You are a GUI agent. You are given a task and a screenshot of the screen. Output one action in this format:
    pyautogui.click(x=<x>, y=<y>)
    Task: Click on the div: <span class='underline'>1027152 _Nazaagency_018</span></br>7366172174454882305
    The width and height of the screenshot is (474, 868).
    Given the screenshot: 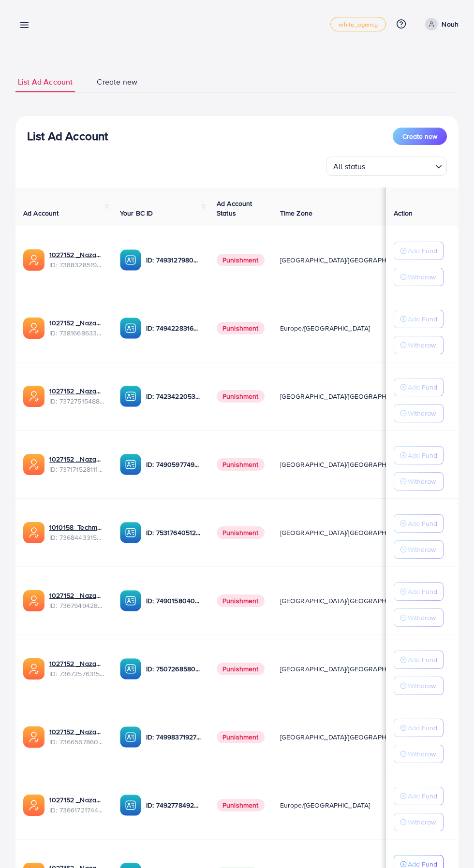 What is the action you would take?
    pyautogui.click(x=77, y=805)
    